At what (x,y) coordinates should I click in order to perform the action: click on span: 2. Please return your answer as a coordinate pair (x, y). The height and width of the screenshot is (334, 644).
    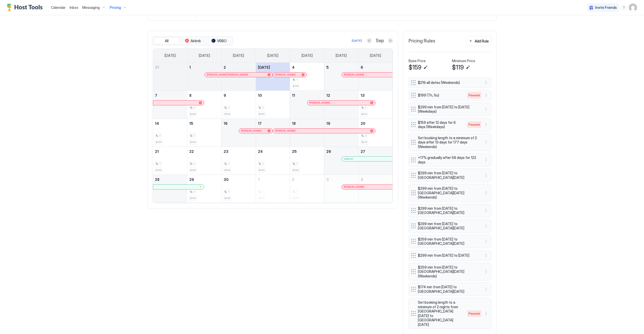
    Looking at the image, I should click on (225, 67).